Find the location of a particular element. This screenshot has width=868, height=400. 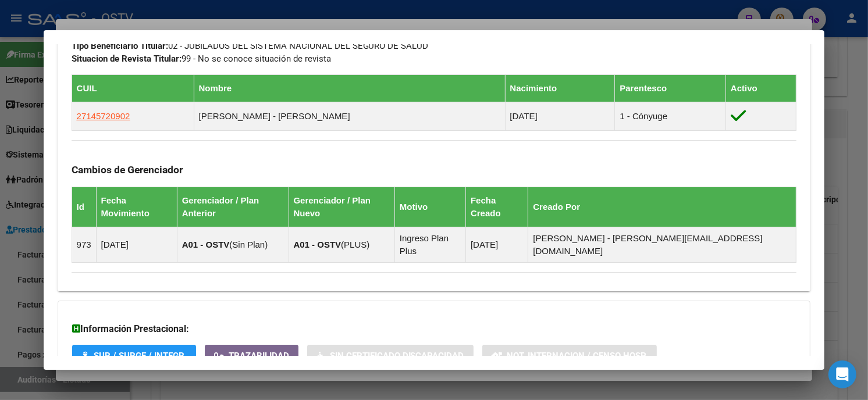

td: 1 - Cónyuge is located at coordinates (670, 116).